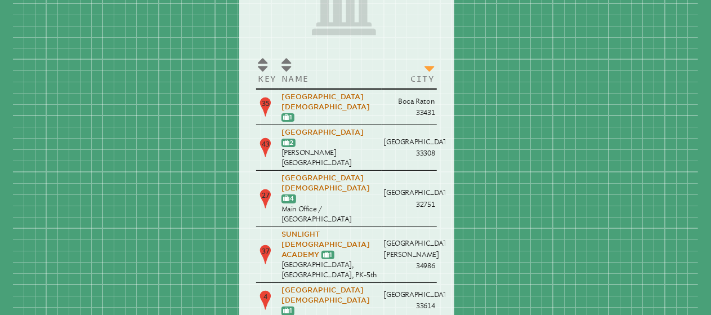 This screenshot has width=711, height=315. What do you see at coordinates (268, 78) in the screenshot?
I see `p: Key` at bounding box center [268, 78].